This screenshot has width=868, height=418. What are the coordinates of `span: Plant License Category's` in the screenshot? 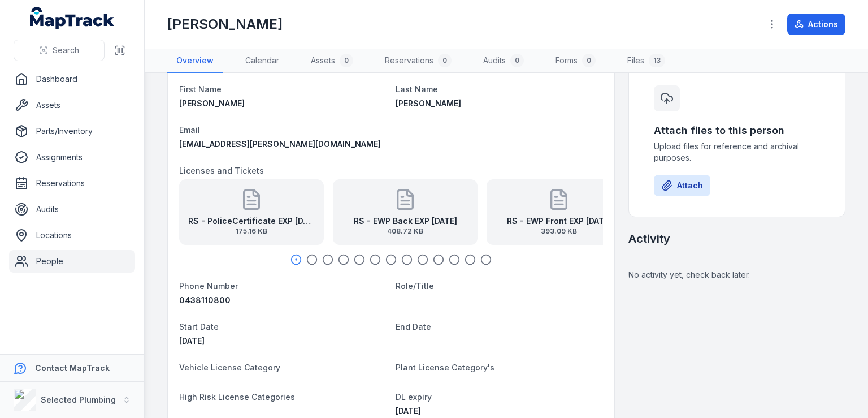 It's located at (445, 367).